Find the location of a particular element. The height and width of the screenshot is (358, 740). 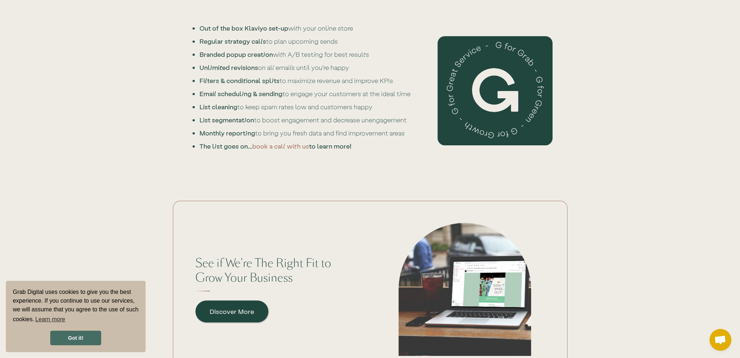

a: dismiss cookie message is located at coordinates (76, 338).